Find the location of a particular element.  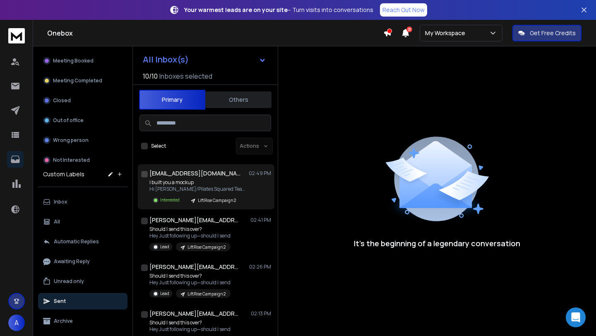

button: Inbox is located at coordinates (83, 202).